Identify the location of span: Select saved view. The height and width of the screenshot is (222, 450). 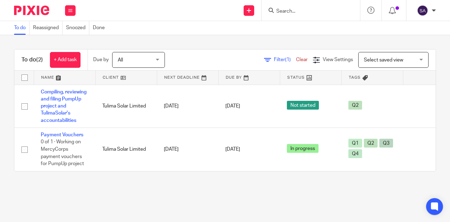
(384, 60).